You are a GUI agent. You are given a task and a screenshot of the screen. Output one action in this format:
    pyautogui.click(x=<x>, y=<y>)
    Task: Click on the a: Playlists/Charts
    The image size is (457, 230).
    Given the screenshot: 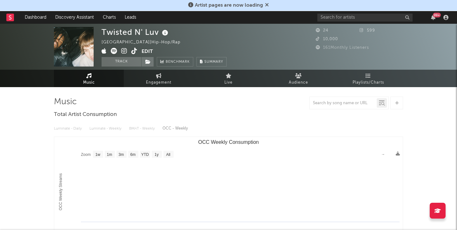 What is the action you would take?
    pyautogui.click(x=368, y=78)
    